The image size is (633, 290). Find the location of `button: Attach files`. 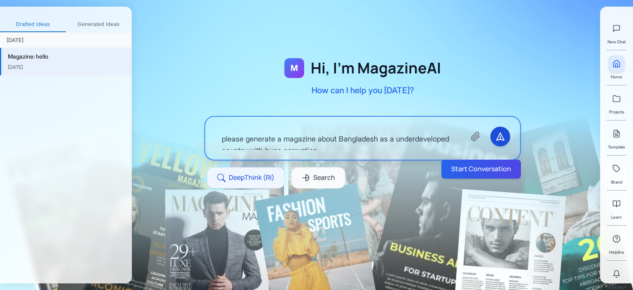

button: Attach files is located at coordinates (475, 136).